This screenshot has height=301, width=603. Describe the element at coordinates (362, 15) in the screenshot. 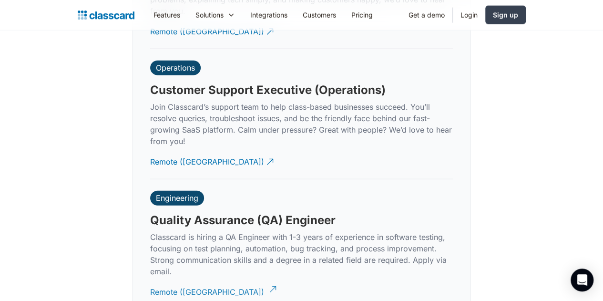

I see `a: Pricing` at that location.